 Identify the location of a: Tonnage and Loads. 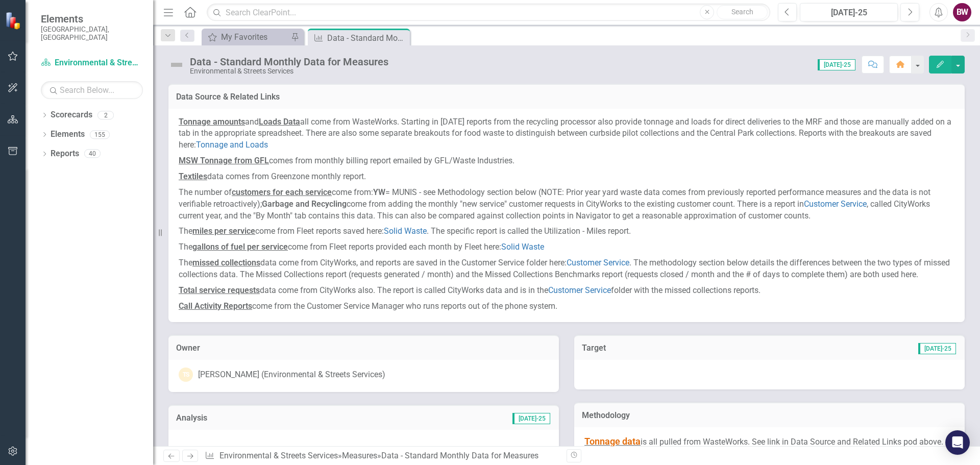
(232, 144).